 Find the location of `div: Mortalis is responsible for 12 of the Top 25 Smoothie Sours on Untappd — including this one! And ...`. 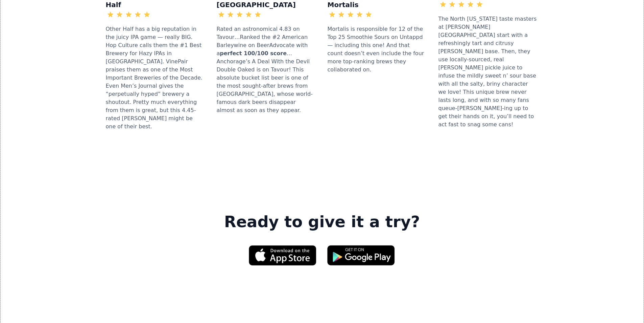

div: Mortalis is responsible for 12 of the Top 25 Smoothie Sours on Untappd — including this one! And ... is located at coordinates (378, 50).